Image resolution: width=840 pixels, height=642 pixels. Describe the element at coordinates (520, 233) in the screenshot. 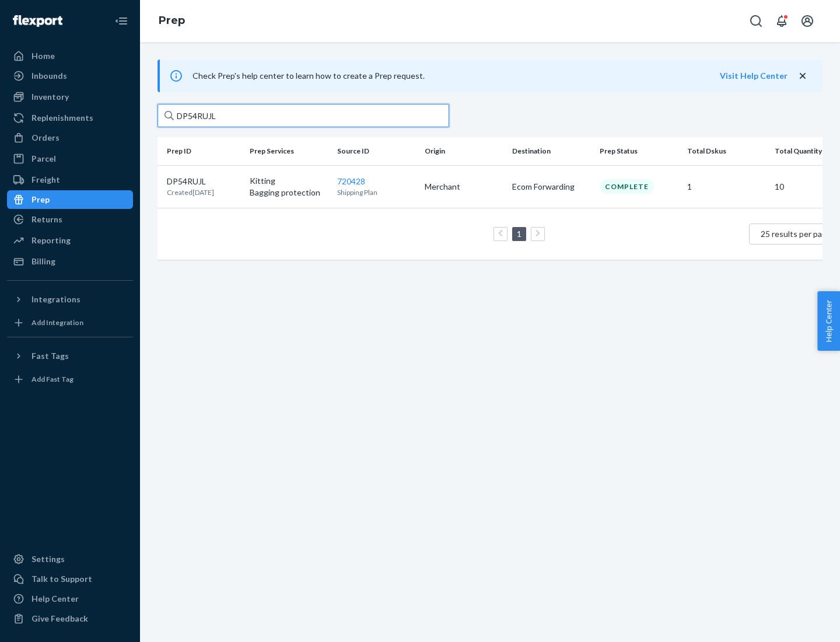

I see `a: Page 1 is your current page` at that location.